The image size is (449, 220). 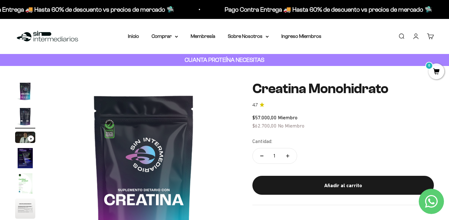 I want to click on button: Aumentar cantidad, so click(x=288, y=156).